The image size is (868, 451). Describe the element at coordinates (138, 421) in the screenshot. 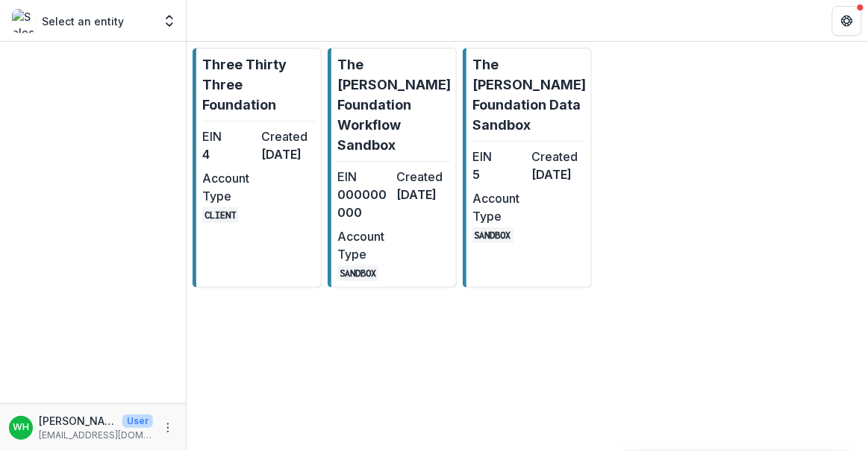

I see `p: User` at that location.